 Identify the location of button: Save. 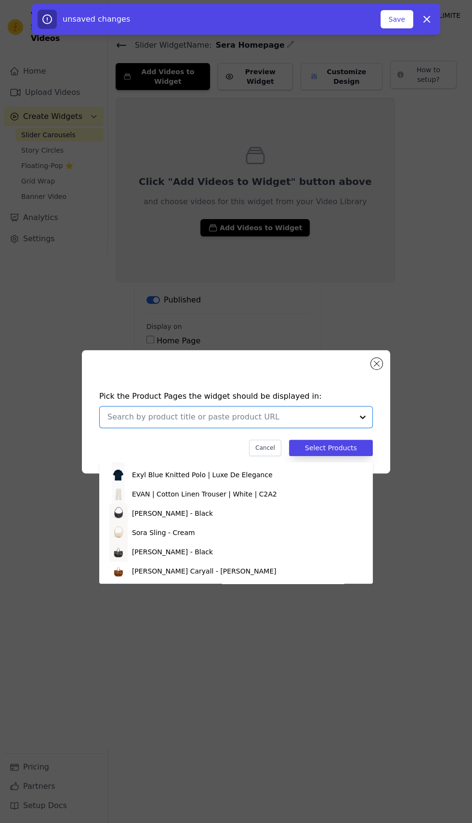
(397, 19).